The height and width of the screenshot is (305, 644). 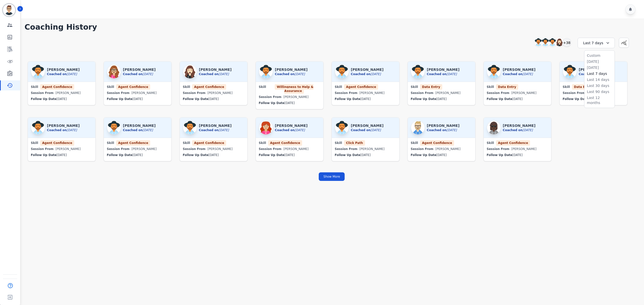 What do you see at coordinates (596, 43) in the screenshot?
I see `div: Last 7 days` at bounding box center [596, 43].